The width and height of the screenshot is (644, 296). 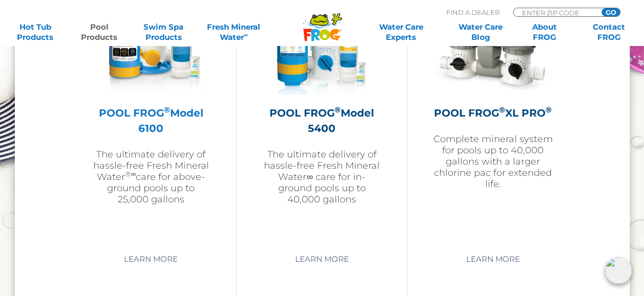 I want to click on input: GO, so click(x=611, y=12).